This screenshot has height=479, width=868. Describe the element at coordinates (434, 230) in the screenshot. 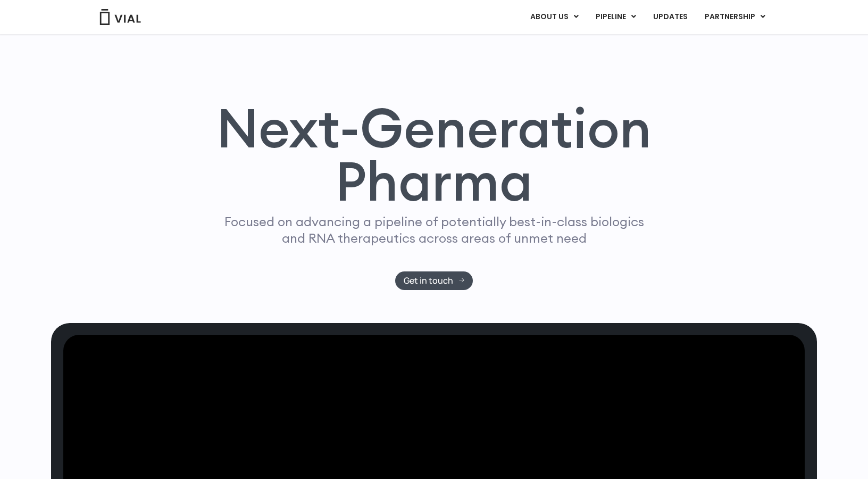

I see `p: Focused on advancing a pipeline of potentially best-in-class biologics and RNA therapeutics acros...` at that location.